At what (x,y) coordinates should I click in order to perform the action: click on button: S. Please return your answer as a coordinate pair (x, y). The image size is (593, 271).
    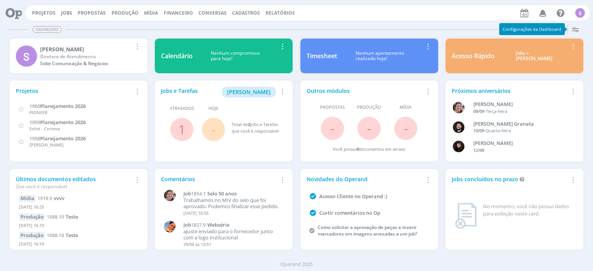
    Looking at the image, I should click on (580, 13).